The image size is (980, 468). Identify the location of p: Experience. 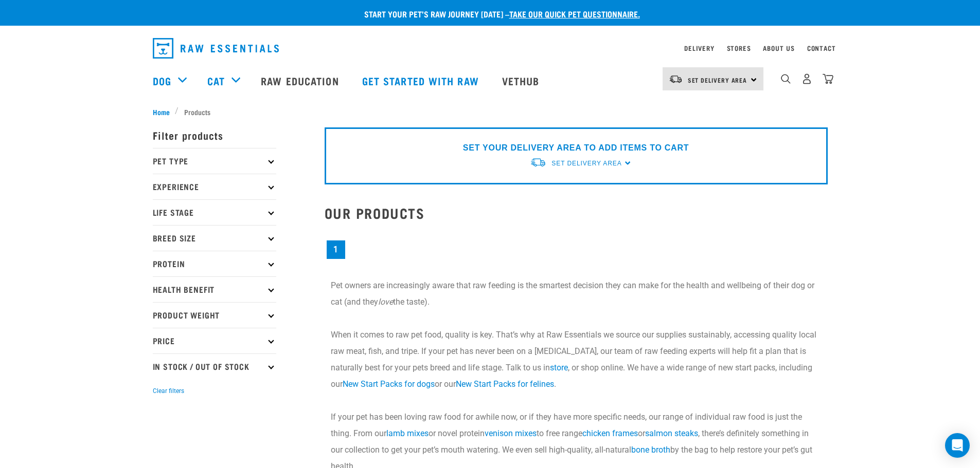
(215, 187).